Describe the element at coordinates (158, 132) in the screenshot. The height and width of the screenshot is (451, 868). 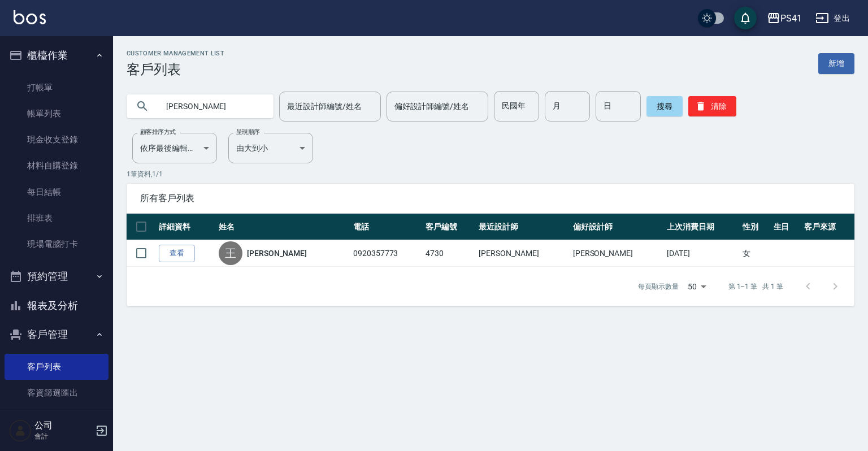
I see `label: 顧客排序方式` at that location.